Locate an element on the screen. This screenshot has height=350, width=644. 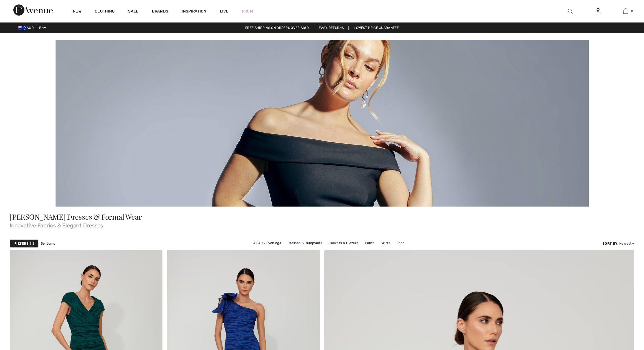
span: EN is located at coordinates (43, 28).